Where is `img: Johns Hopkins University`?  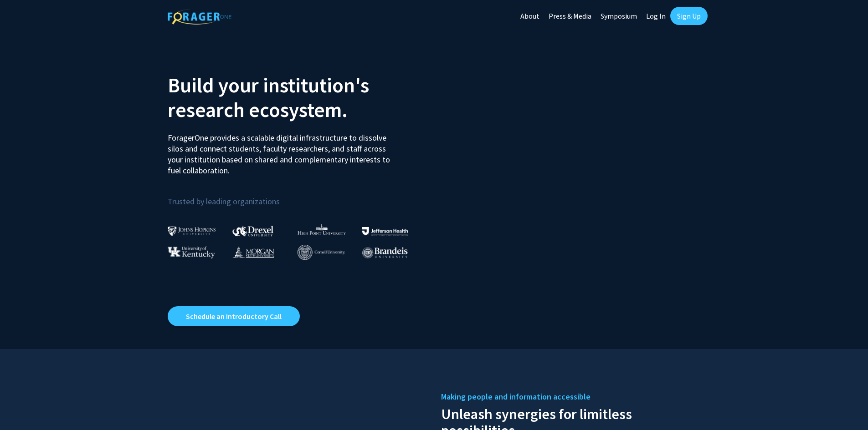
img: Johns Hopkins University is located at coordinates (192, 231).